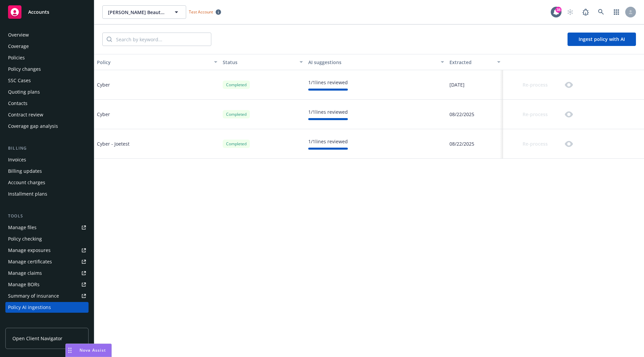 The width and height of the screenshot is (644, 357). Describe the element at coordinates (25, 273) in the screenshot. I see `div: Manage claims` at that location.